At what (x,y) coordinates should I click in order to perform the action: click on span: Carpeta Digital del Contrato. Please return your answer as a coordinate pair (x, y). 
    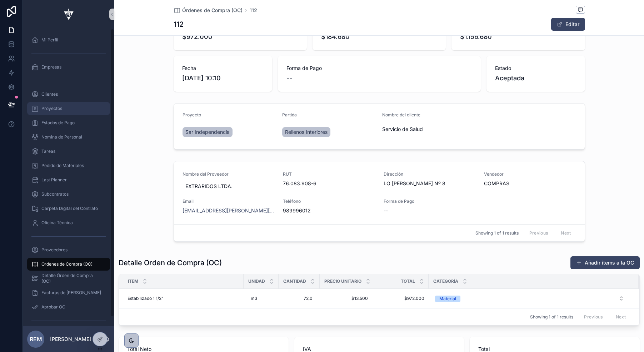
    Looking at the image, I should click on (70, 208).